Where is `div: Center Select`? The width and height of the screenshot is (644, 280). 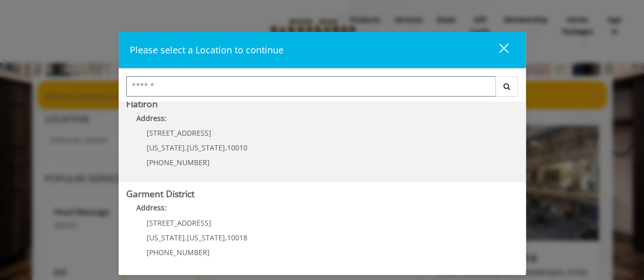 div: Center Select is located at coordinates (322, 89).